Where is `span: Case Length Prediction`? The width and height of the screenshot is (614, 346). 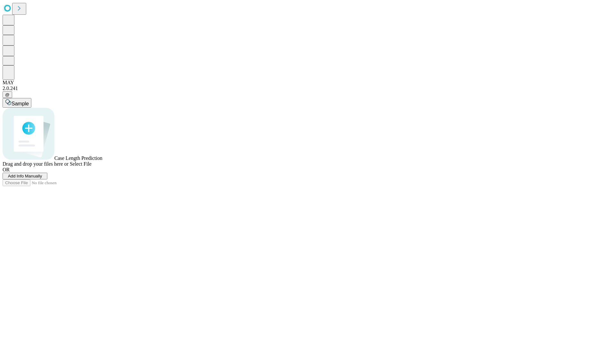
span: Case Length Prediction is located at coordinates (78, 158).